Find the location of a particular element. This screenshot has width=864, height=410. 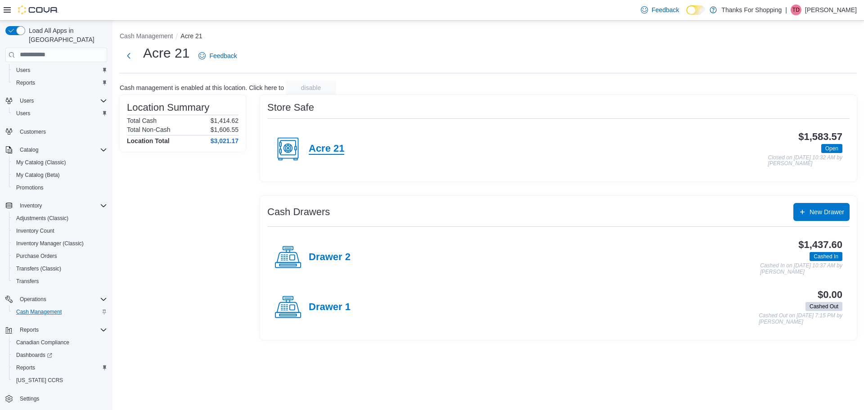

span: Cash Management is located at coordinates (39, 312).